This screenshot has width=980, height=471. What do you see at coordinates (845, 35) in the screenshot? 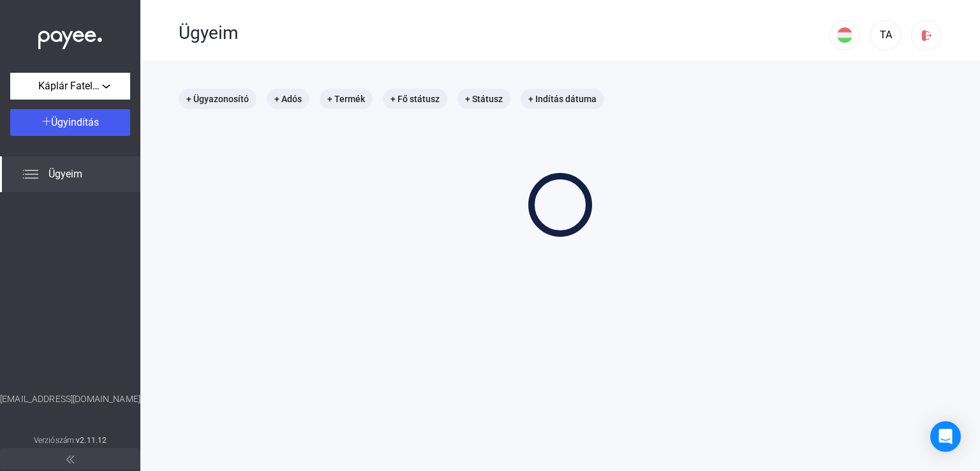
I see `img: HU` at bounding box center [845, 35].